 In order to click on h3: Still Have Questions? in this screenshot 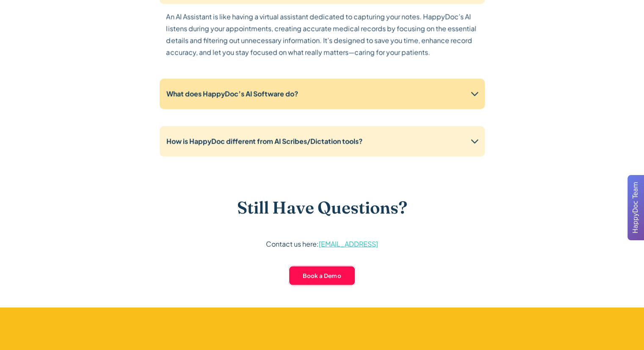, I will do `click(322, 207)`.